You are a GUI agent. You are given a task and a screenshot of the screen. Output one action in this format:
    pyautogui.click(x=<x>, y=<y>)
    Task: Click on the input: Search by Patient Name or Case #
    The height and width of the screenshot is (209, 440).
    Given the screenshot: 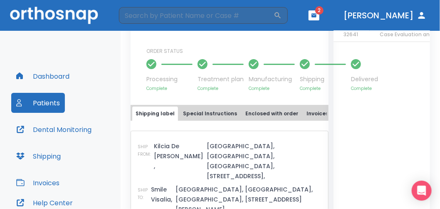 What is the action you would take?
    pyautogui.click(x=196, y=15)
    